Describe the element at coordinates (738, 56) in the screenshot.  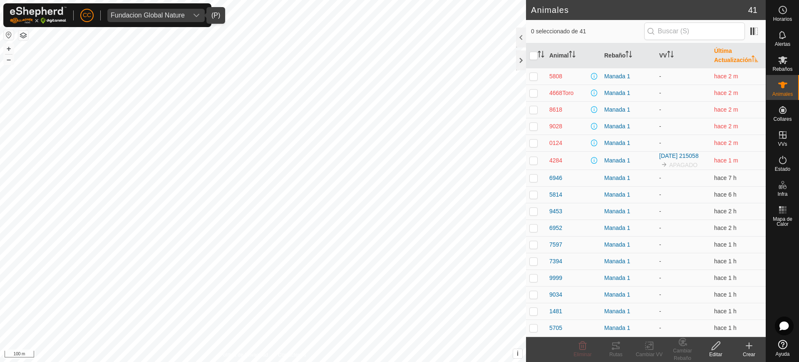
I see `th: Última Actualización` at that location.